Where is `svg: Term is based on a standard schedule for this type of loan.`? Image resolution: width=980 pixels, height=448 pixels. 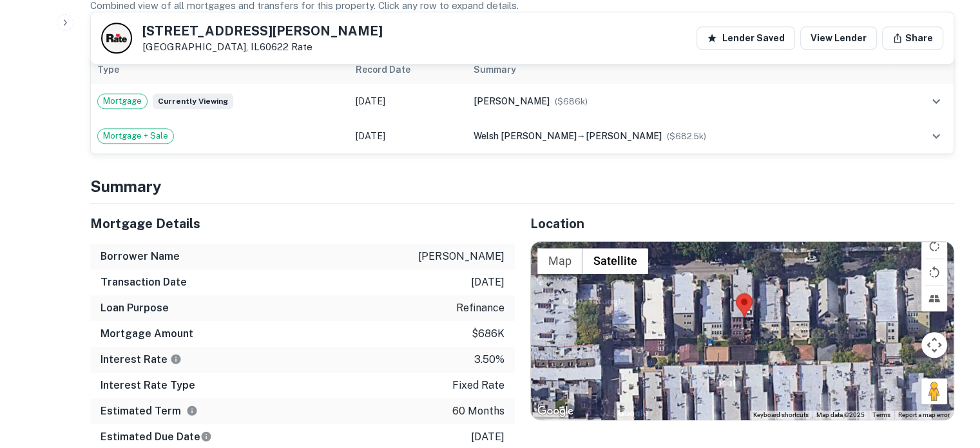 svg: Term is based on a standard schedule for this type of loan. is located at coordinates (192, 410).